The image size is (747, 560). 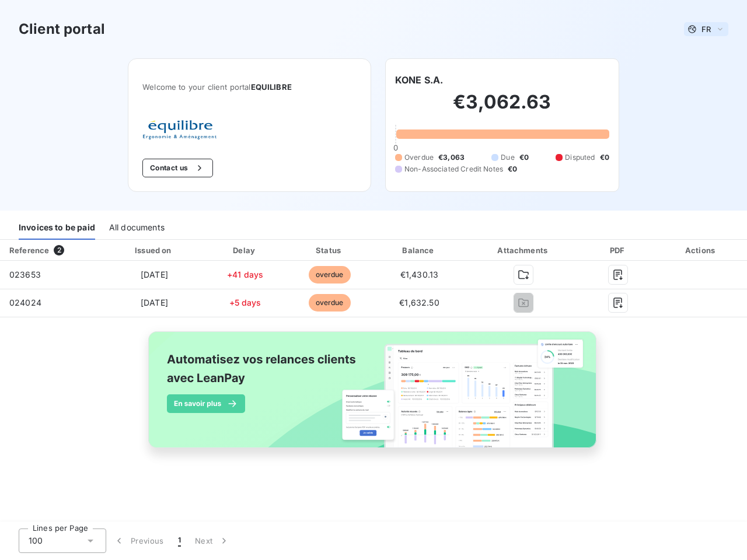 I want to click on h2: €3,062.63, so click(x=502, y=108).